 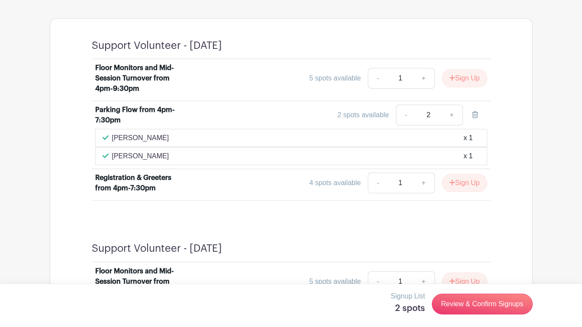 What do you see at coordinates (482, 304) in the screenshot?
I see `a: Review & Confirm Signups` at bounding box center [482, 304].